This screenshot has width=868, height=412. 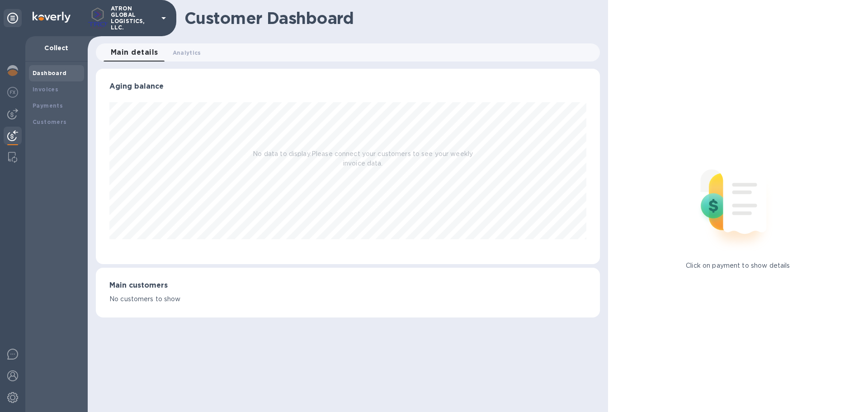 I want to click on p: Click on payment to show details, so click(x=738, y=265).